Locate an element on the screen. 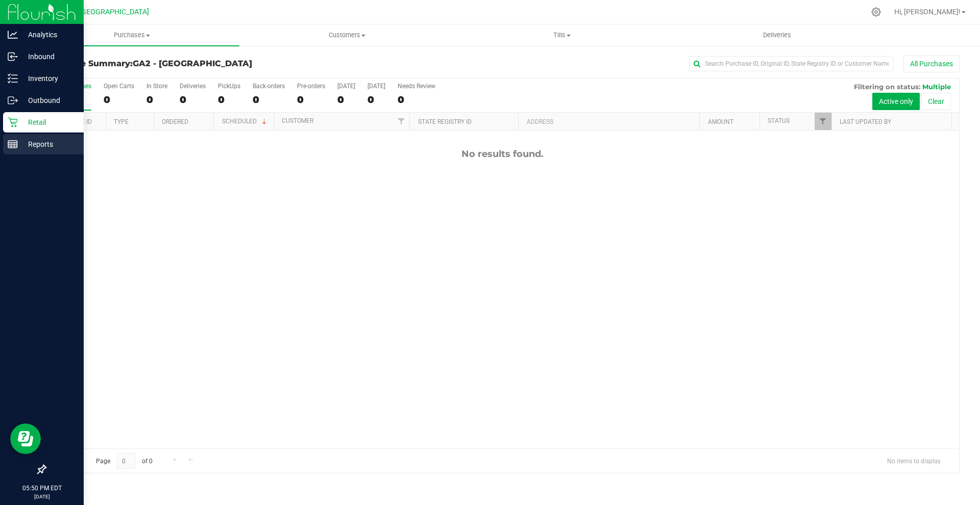 The image size is (980, 505). p: Outbound is located at coordinates (48, 101).